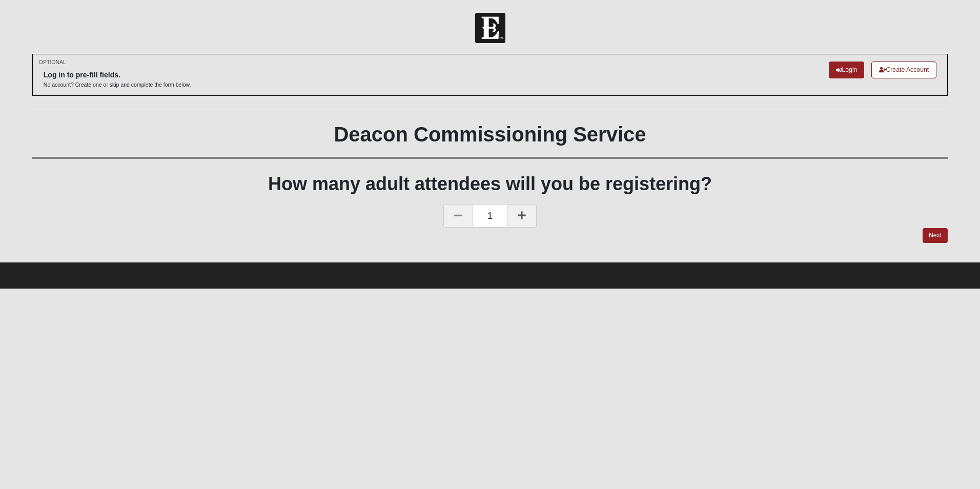 The width and height of the screenshot is (980, 489). Describe the element at coordinates (935, 236) in the screenshot. I see `a: Next` at that location.